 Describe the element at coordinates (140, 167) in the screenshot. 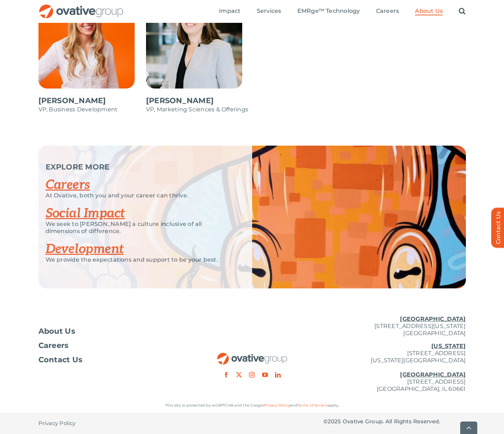

I see `p: EXPLORE MORE` at that location.